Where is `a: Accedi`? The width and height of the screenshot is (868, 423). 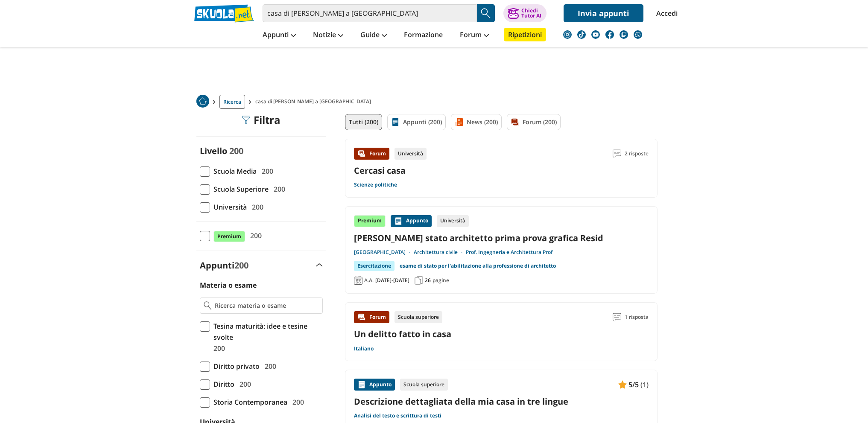
a: Accedi is located at coordinates (665, 13).